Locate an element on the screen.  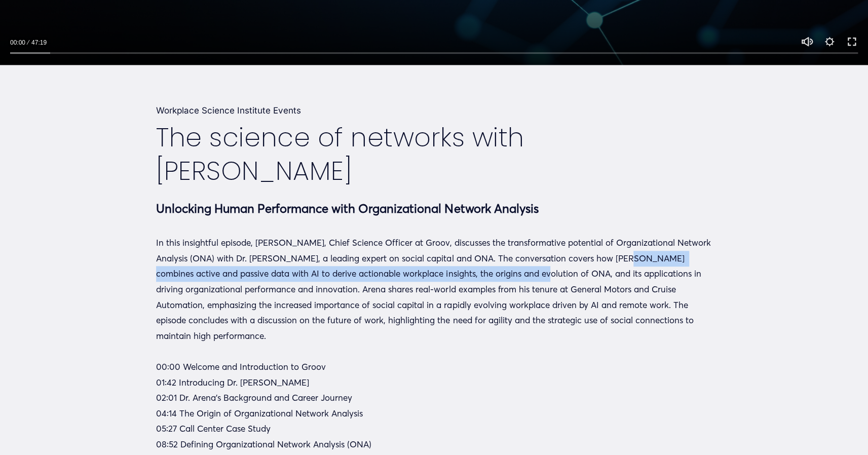
p: 02:01 Dr. Arena's Background and Career Journey is located at coordinates (434, 398).